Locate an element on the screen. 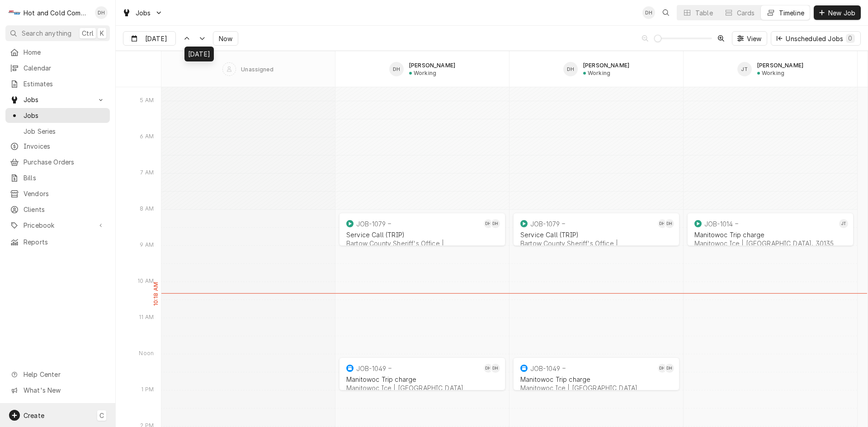  a: Bills is located at coordinates (57, 178).